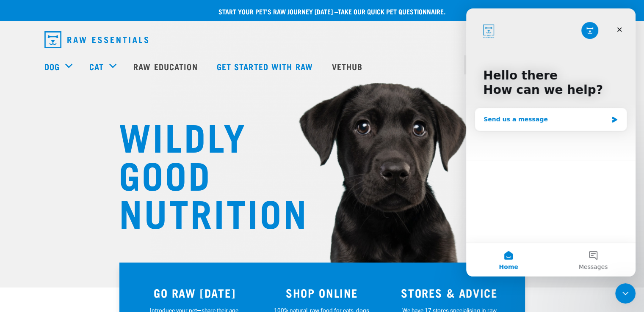 This screenshot has width=644, height=312. What do you see at coordinates (348, 67) in the screenshot?
I see `a: Vethub` at bounding box center [348, 67].